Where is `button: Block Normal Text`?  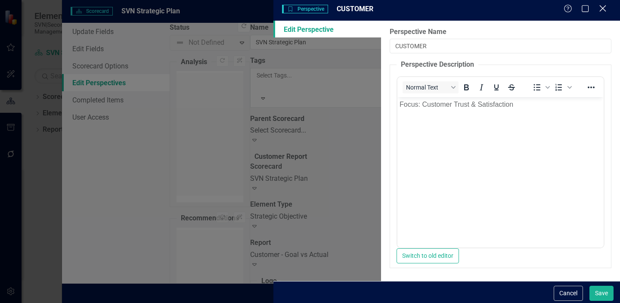 button: Block Normal Text is located at coordinates (431, 87).